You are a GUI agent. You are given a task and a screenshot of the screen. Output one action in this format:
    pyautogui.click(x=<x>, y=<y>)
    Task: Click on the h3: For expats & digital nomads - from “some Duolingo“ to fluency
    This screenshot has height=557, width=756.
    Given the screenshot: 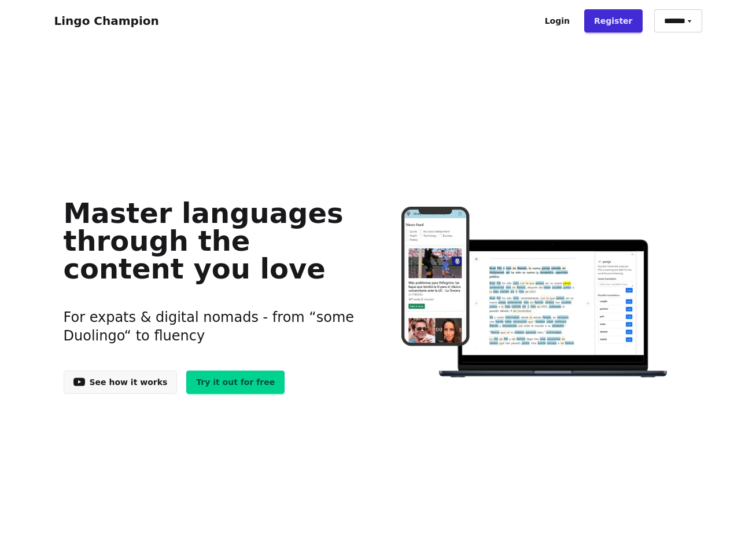 What is the action you would take?
    pyautogui.click(x=212, y=326)
    